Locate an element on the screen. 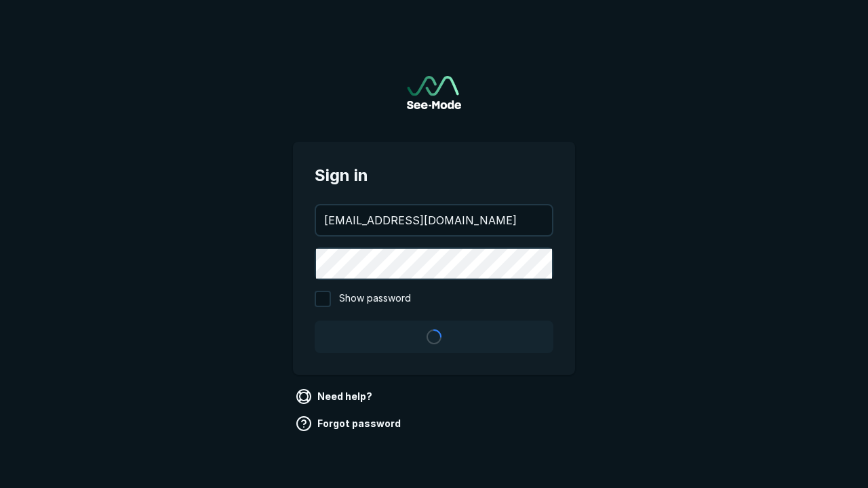 The image size is (868, 488). span: Show password is located at coordinates (375, 299).